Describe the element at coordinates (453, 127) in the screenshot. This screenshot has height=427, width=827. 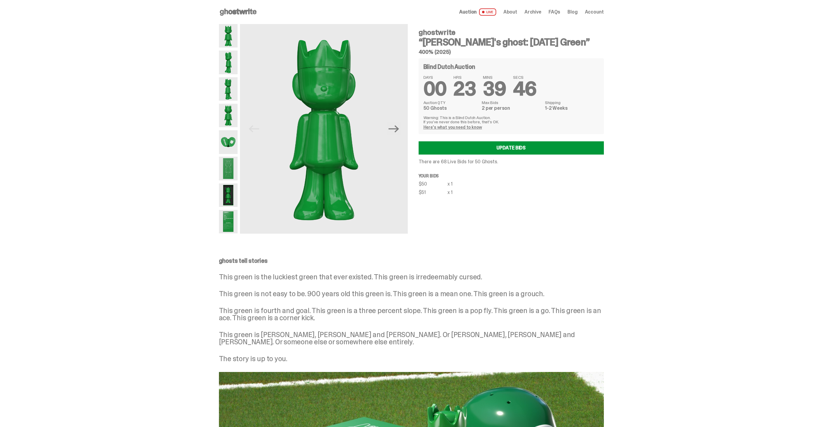
I see `a: Here's what you need to know` at that location.